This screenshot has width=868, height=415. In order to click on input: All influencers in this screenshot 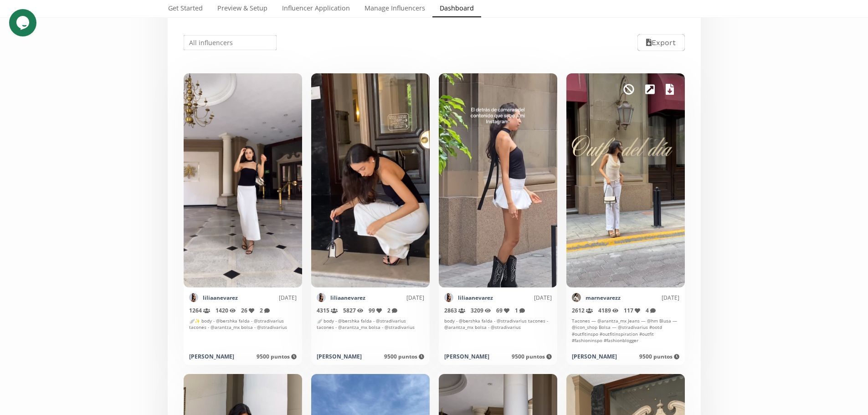, I will do `click(230, 42)`.